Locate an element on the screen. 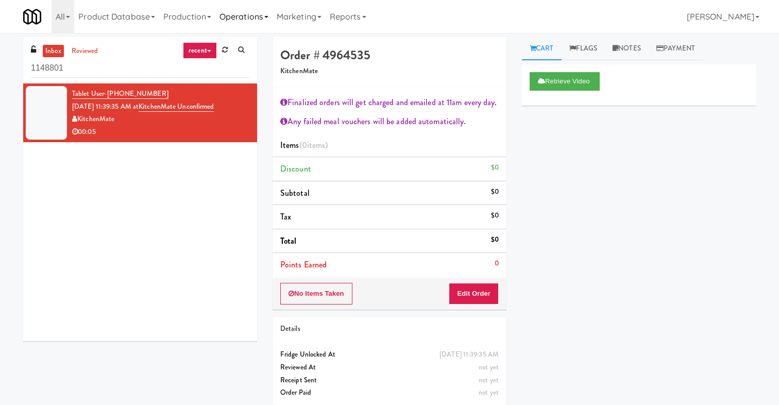 The image size is (779, 405). a: Flags is located at coordinates (583, 48).